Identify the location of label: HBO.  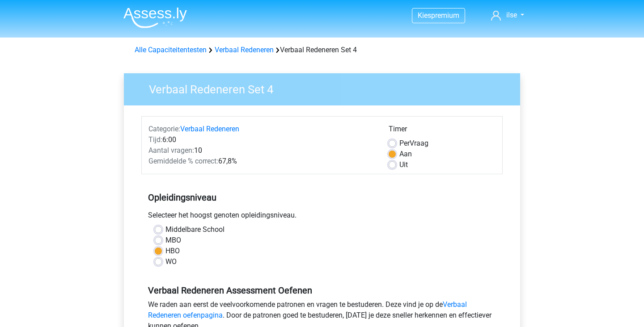
(173, 251).